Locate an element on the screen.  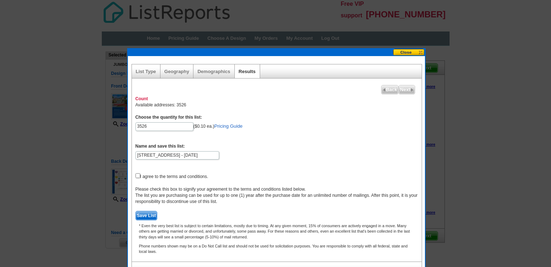
span: Save List is located at coordinates (146, 216).